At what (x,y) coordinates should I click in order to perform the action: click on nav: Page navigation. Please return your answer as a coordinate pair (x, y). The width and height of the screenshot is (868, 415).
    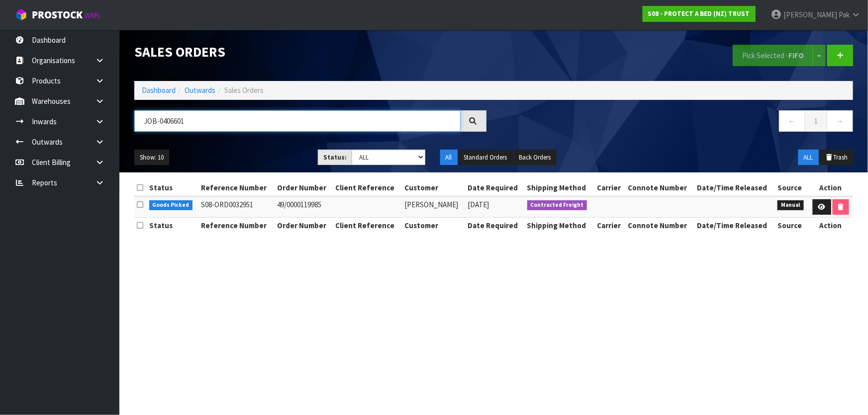
    Looking at the image, I should click on (677, 122).